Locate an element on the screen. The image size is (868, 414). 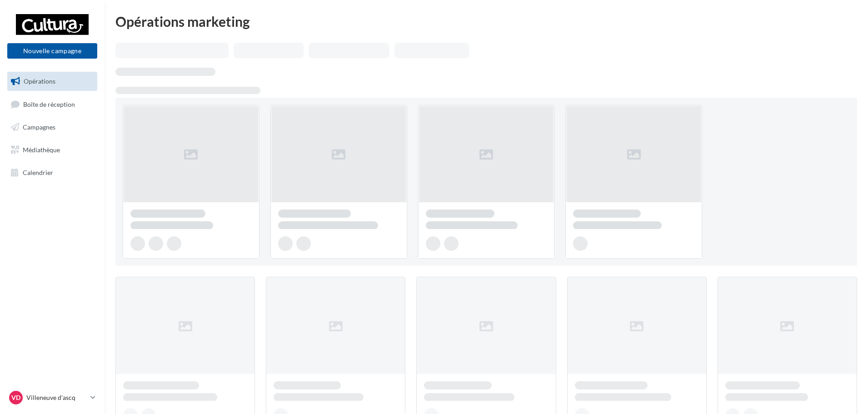
button: Nouvelle campagne is located at coordinates (52, 51).